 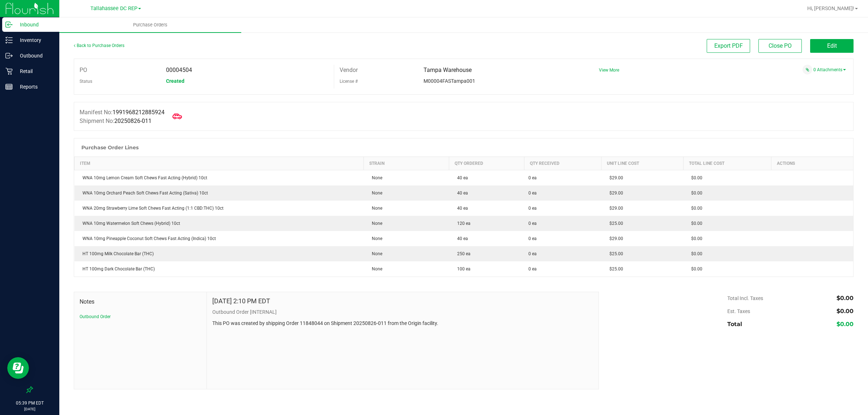 What do you see at coordinates (175, 81) in the screenshot?
I see `span: Created` at bounding box center [175, 81].